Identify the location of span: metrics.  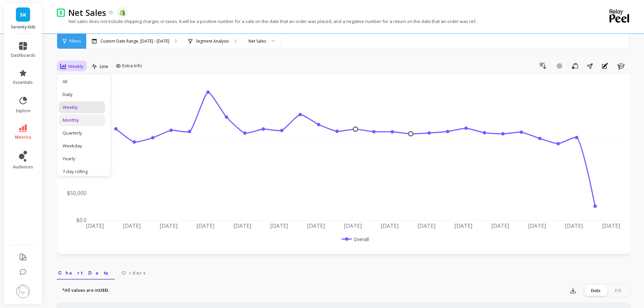
(23, 137).